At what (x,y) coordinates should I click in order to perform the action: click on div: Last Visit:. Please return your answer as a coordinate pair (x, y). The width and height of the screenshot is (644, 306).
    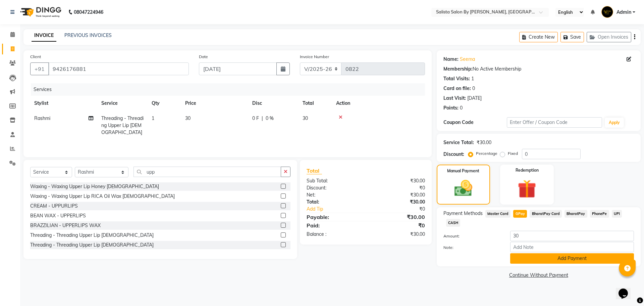
    Looking at the image, I should click on (454, 98).